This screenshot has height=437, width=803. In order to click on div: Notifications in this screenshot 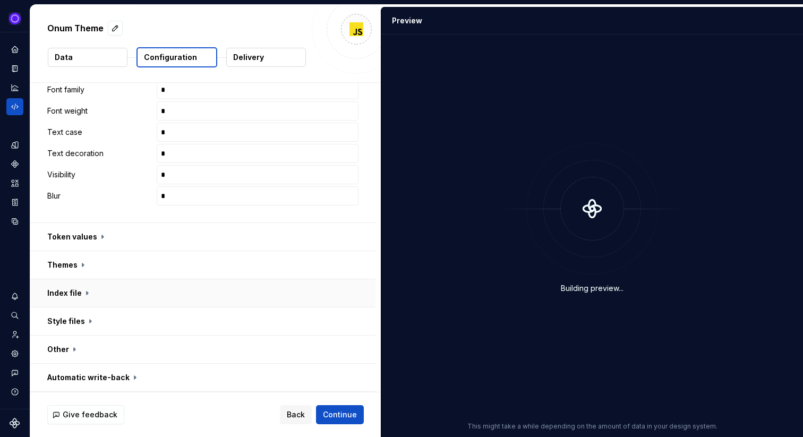, I will do `click(15, 296)`.